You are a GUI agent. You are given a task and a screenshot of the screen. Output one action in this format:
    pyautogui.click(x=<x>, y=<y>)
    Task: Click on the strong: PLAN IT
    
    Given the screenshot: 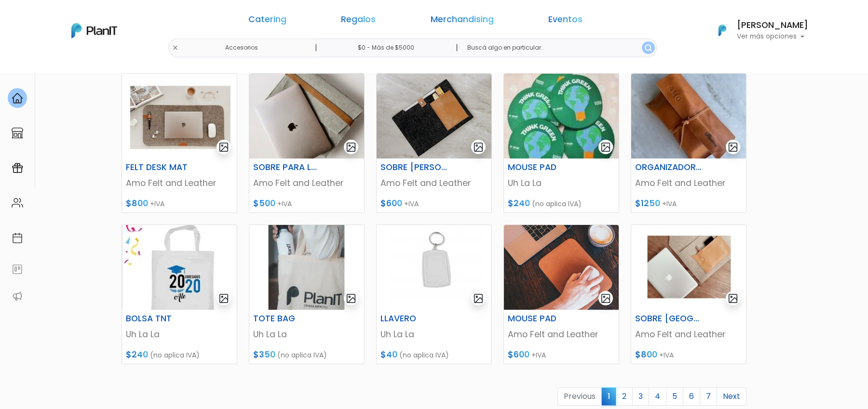 What is the action you would take?
    pyautogui.click(x=48, y=82)
    